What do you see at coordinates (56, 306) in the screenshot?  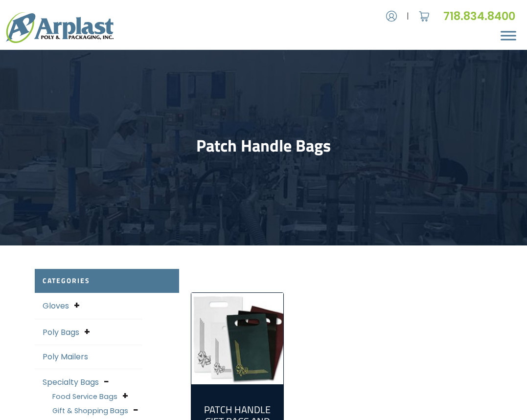 I see `a: Gloves` at bounding box center [56, 306].